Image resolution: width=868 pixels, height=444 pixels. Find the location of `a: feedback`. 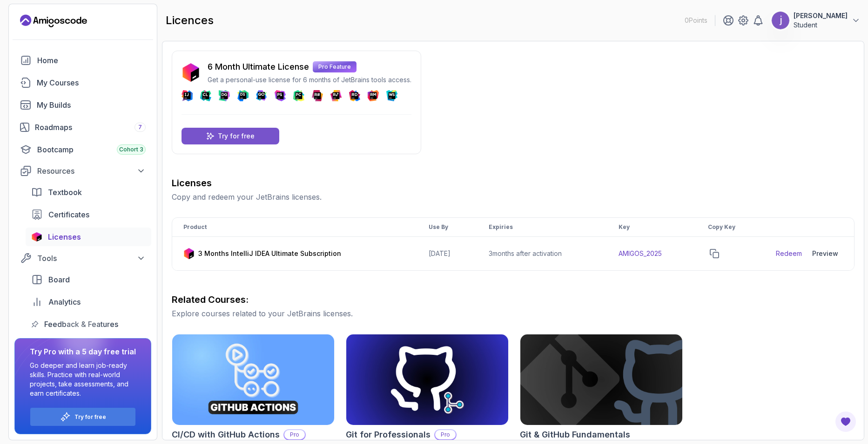

a: feedback is located at coordinates (88, 324).